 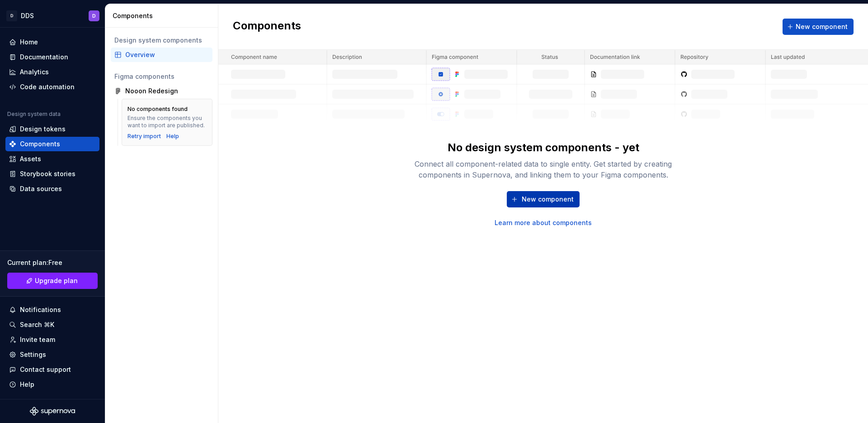 I want to click on button: Notifications, so click(x=53, y=310).